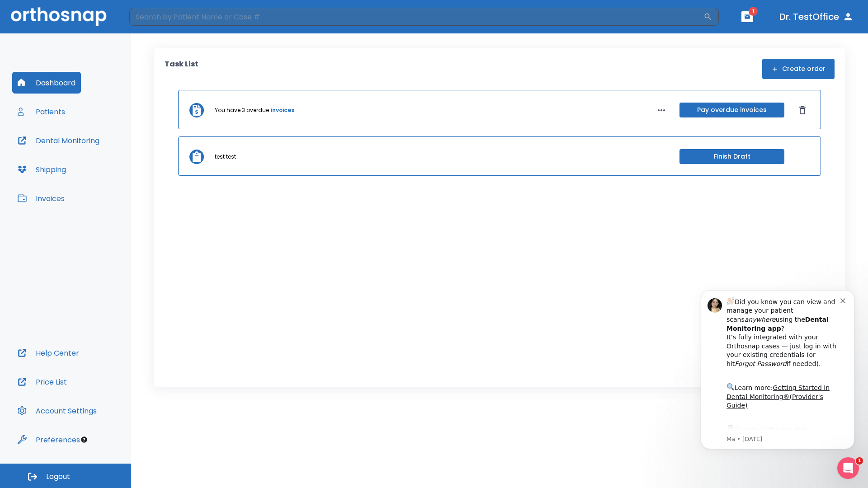 This screenshot has height=488, width=868. I want to click on button: Dismiss, so click(802, 110).